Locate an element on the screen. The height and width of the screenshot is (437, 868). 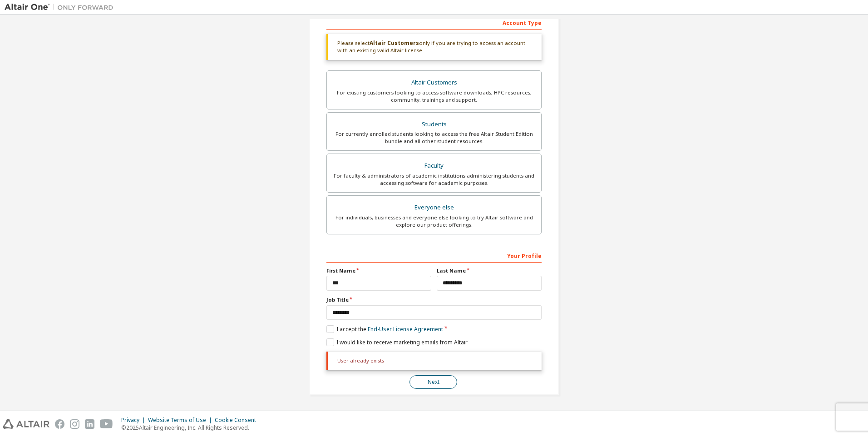
img: instagram.svg is located at coordinates (74, 424).